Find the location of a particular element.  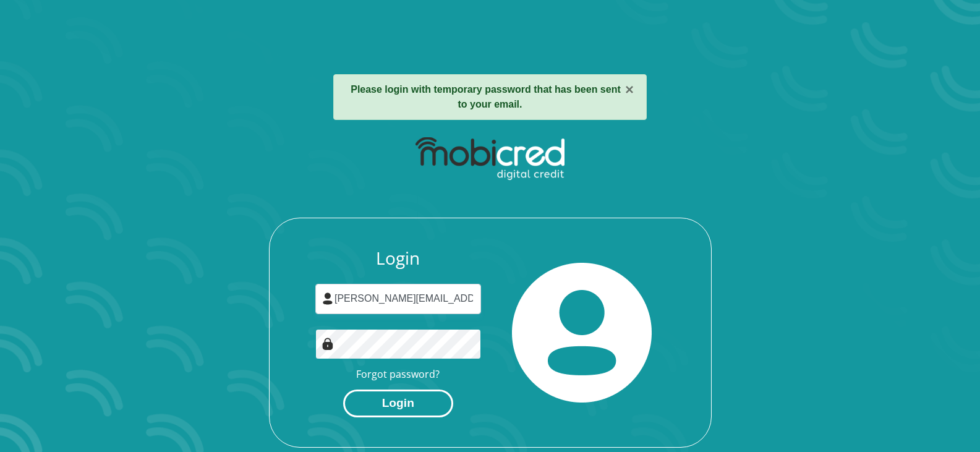

img: Image is located at coordinates (328, 343).